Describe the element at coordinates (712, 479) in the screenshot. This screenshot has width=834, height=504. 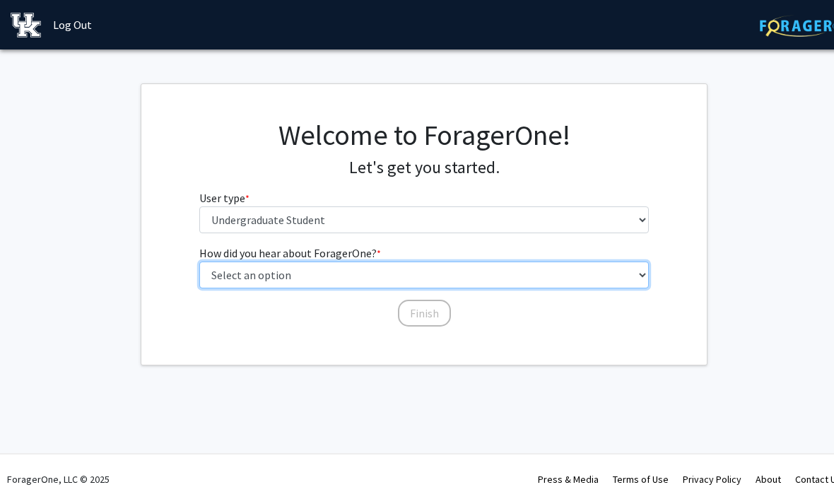
I see `a: Privacy Policy` at that location.